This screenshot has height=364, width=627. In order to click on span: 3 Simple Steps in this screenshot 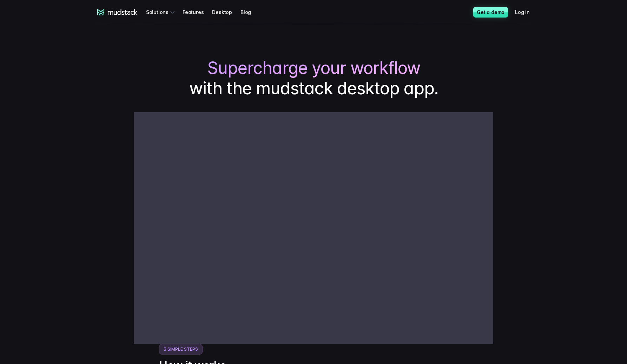, I will do `click(181, 349)`.